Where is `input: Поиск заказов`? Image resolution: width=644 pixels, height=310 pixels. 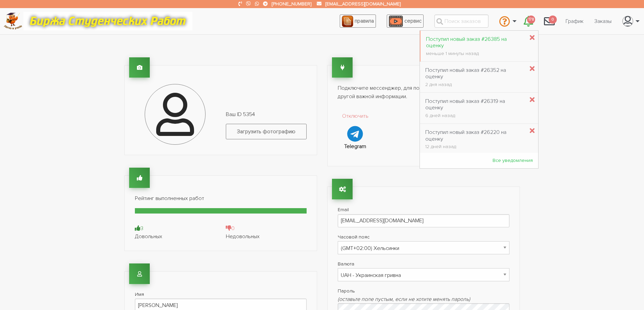
input: Поиск заказов is located at coordinates (462, 21).